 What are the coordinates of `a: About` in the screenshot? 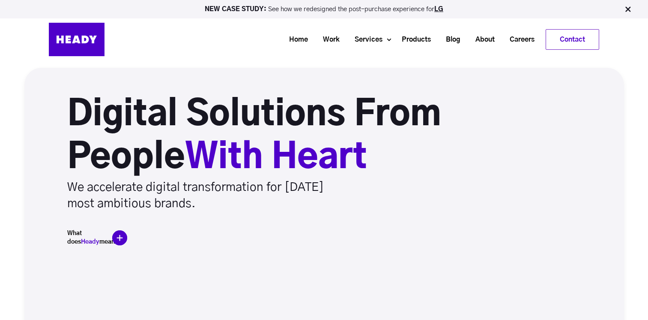 It's located at (482, 39).